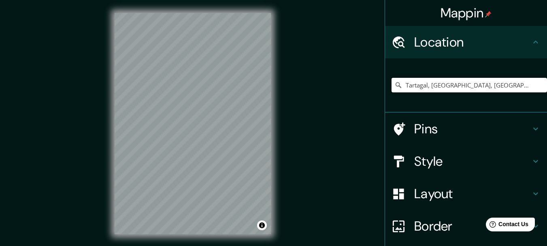 The height and width of the screenshot is (246, 547). What do you see at coordinates (38, 10) in the screenshot?
I see `span: Contact Us` at bounding box center [38, 10].